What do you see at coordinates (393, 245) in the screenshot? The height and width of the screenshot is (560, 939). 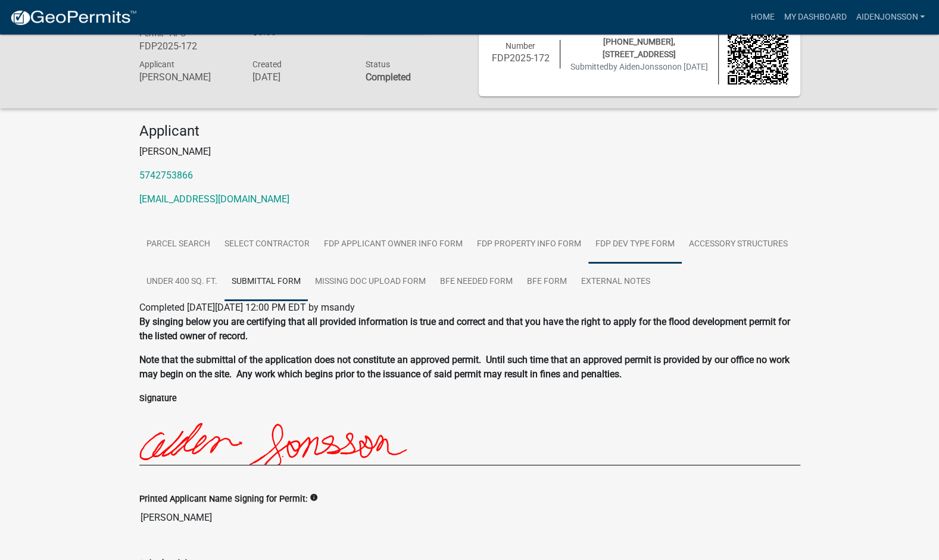 I see `a: FDP Applicant Owner Info Form` at bounding box center [393, 245].